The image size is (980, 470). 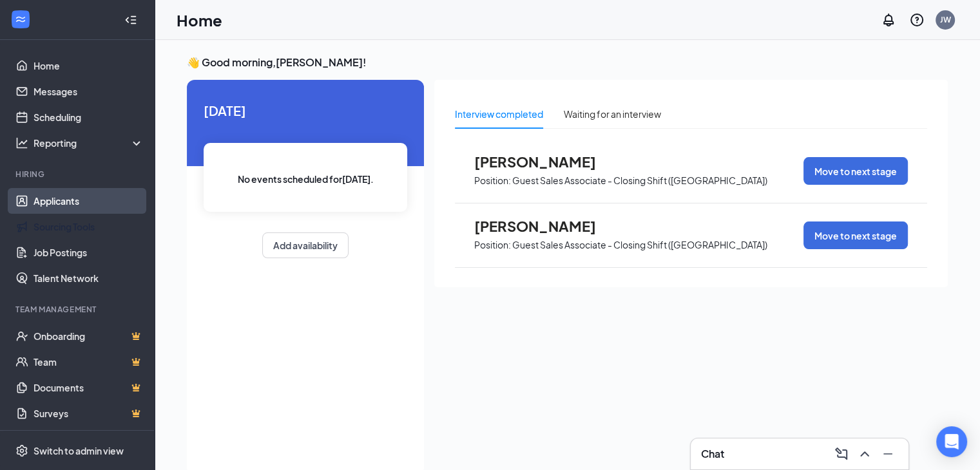 I want to click on div: Team Management, so click(x=78, y=309).